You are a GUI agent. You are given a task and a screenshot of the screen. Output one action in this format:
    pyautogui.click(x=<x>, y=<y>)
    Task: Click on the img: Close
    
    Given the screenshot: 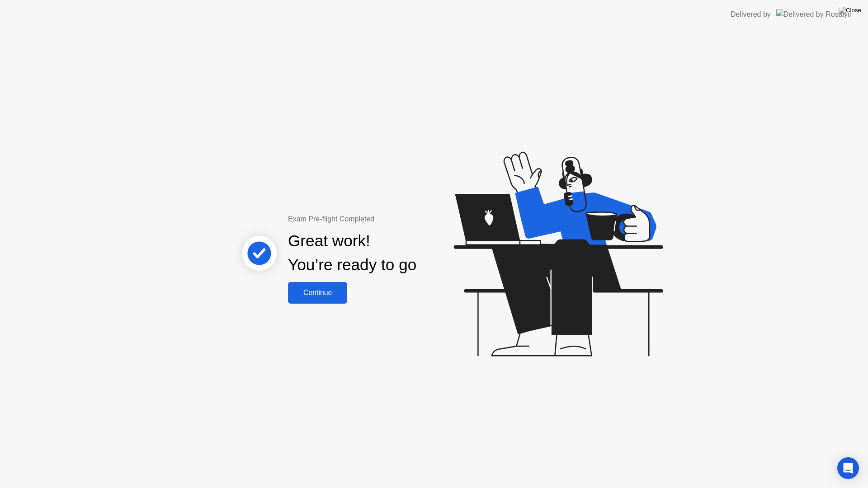 What is the action you would take?
    pyautogui.click(x=850, y=10)
    